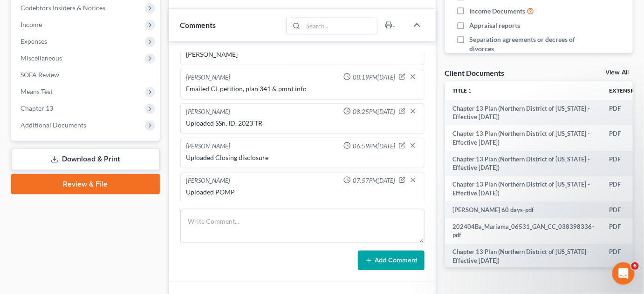  Describe the element at coordinates (524, 44) in the screenshot. I see `span: Separation agreements or decrees of divorces` at that location.